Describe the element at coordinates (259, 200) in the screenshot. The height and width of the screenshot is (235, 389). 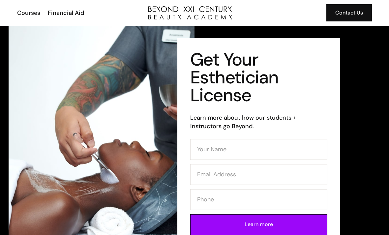
I see `input: Phone` at that location.